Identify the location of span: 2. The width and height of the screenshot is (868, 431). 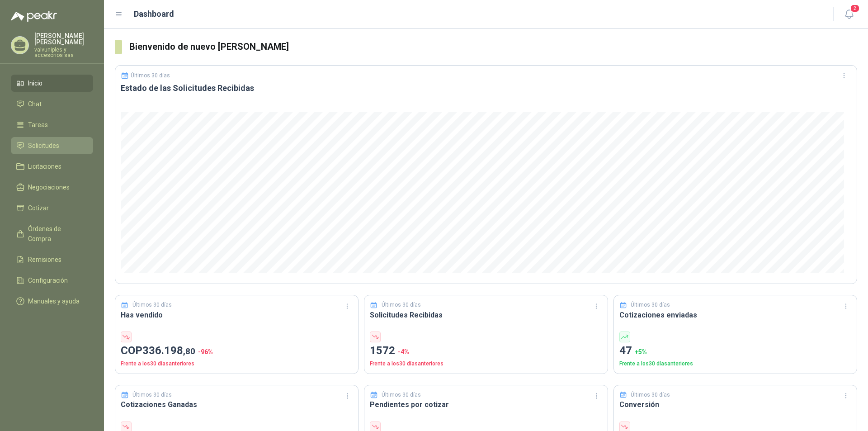
(855, 8).